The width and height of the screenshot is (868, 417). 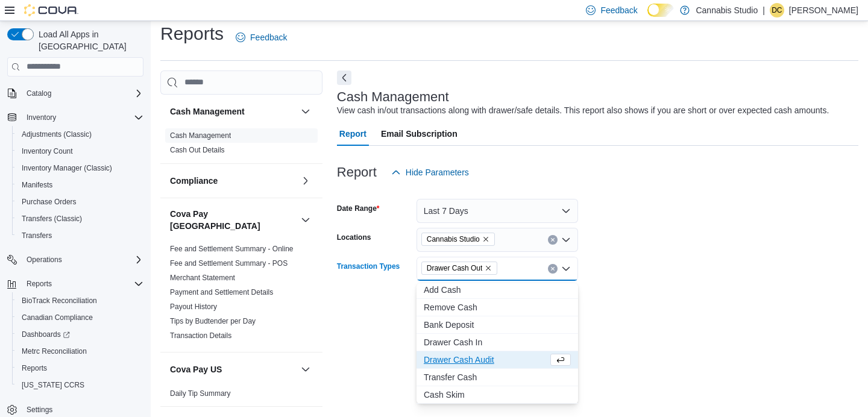 I want to click on div: Choose from the following options, so click(x=497, y=316).